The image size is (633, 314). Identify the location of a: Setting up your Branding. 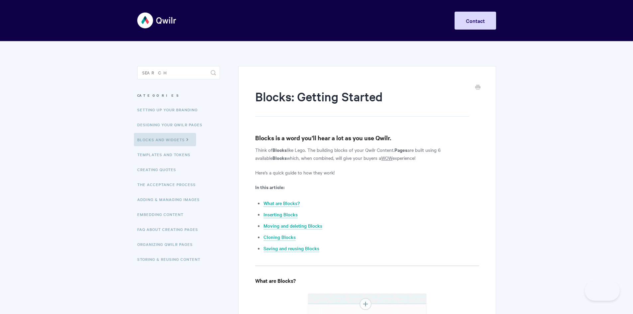
(170, 110).